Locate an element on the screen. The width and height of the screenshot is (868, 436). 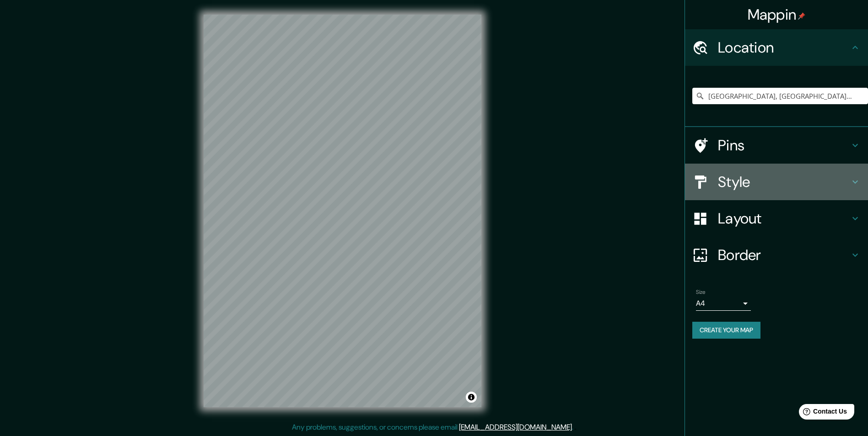
div: Location is located at coordinates (776, 48).